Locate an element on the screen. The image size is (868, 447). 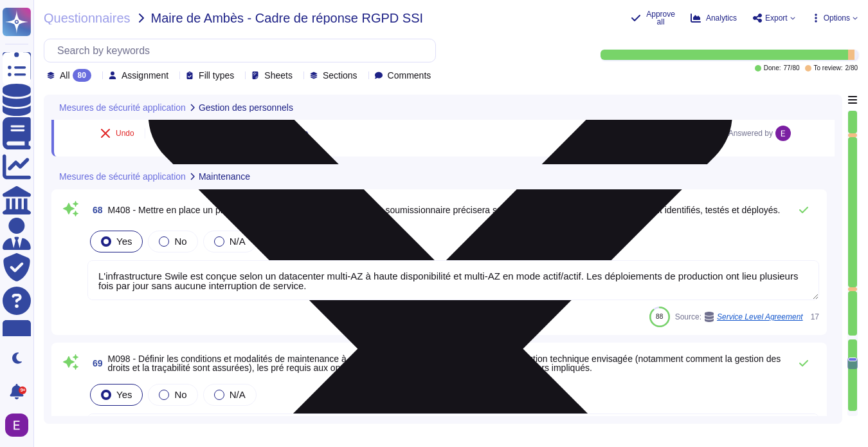
span: 68 is located at coordinates (95, 210).